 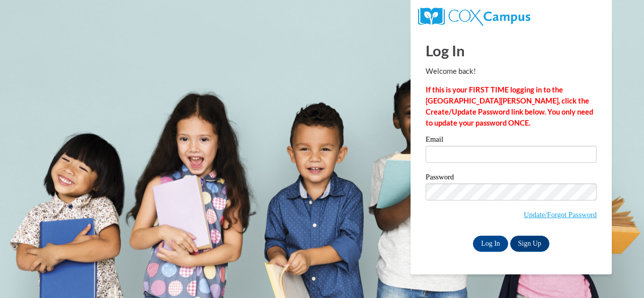 I want to click on a: COX Campus, so click(x=474, y=15).